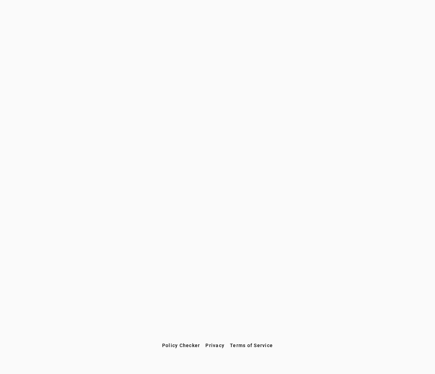 The image size is (435, 374). I want to click on span: Terms of Service, so click(252, 346).